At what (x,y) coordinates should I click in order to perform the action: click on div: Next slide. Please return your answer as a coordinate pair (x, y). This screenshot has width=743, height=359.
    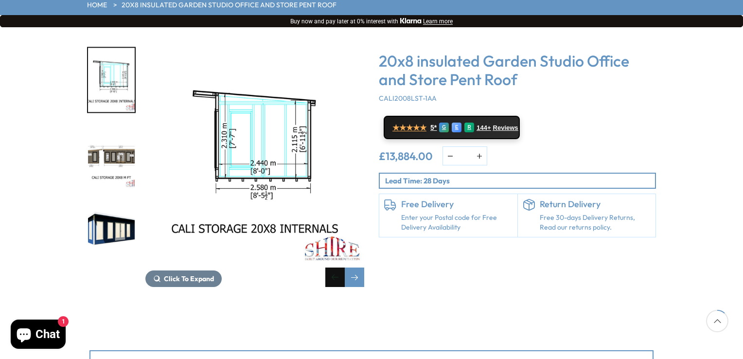
    Looking at the image, I should click on (354, 277).